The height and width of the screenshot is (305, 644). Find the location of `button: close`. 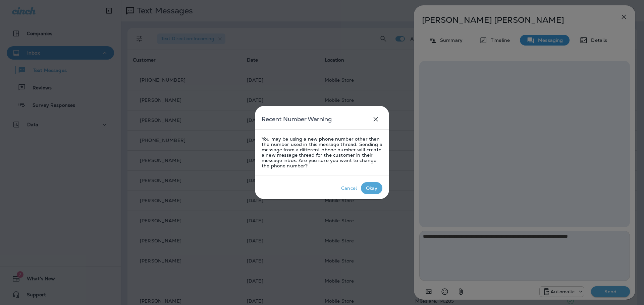

button: close is located at coordinates (376, 119).